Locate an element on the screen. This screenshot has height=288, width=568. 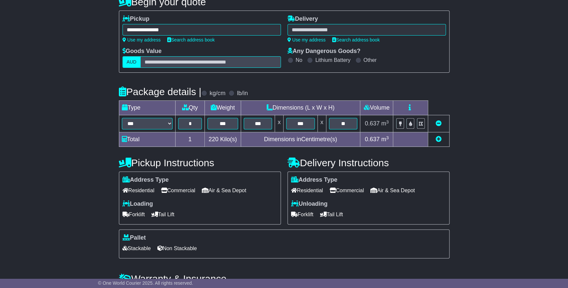
span: 220 is located at coordinates (213, 139).